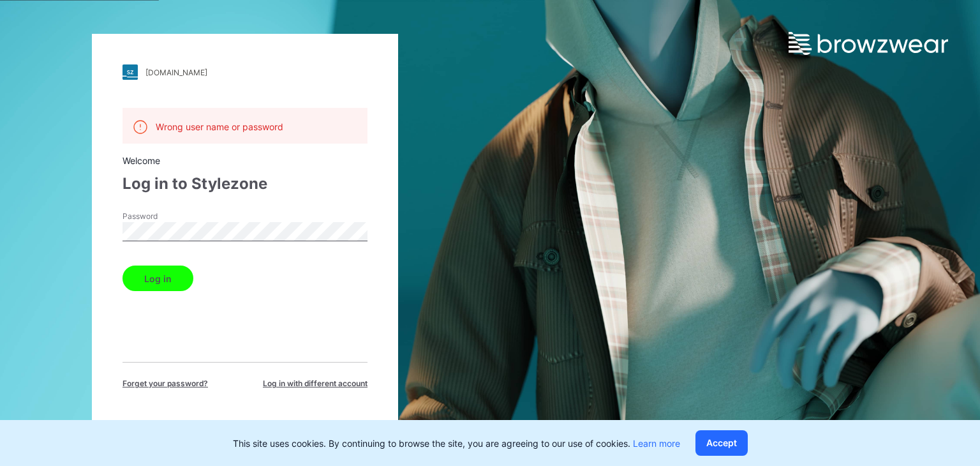 Image resolution: width=980 pixels, height=466 pixels. I want to click on span: Forget your password?, so click(165, 383).